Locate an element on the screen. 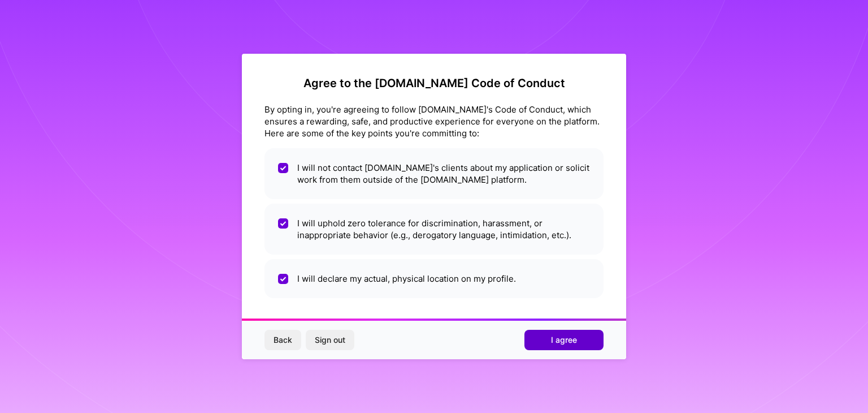 This screenshot has width=868, height=413. li: I will declare my actual, physical location on my profile. is located at coordinates (434, 278).